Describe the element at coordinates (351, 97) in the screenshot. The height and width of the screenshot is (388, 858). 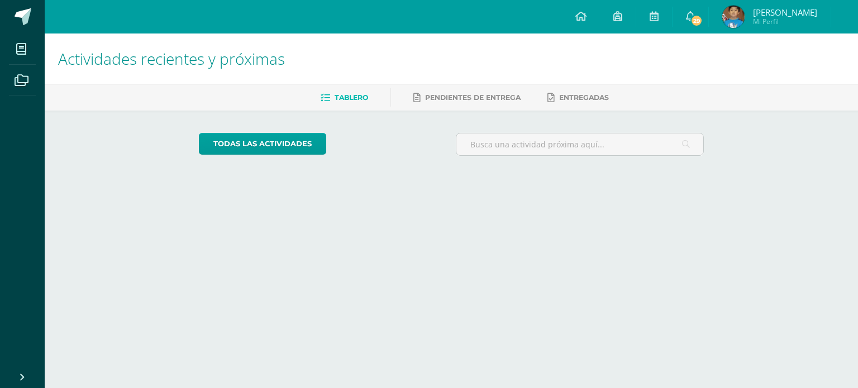
I see `span: Tablero` at that location.